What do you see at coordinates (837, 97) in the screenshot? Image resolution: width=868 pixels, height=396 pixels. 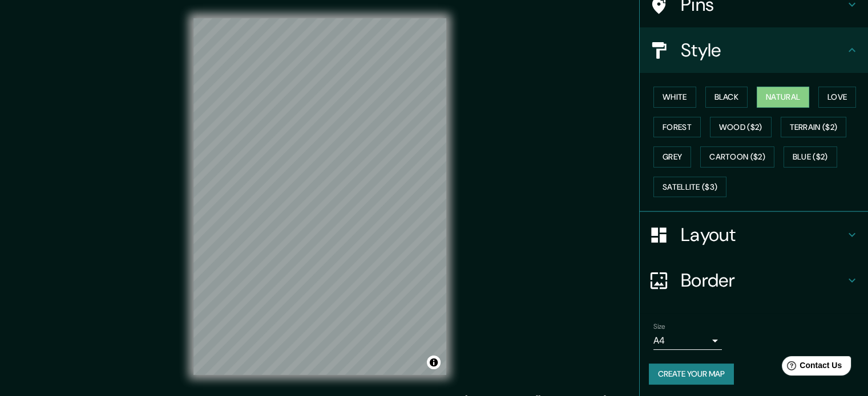 I see `button: Love` at bounding box center [837, 97].